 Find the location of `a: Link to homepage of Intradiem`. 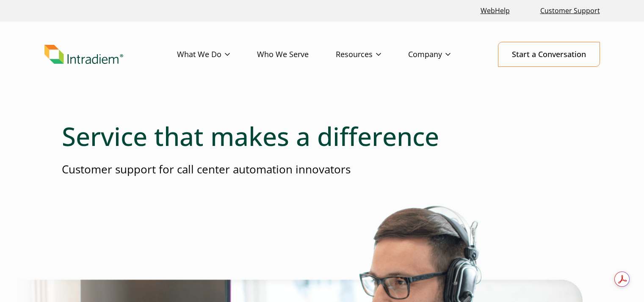

a: Link to homepage of Intradiem is located at coordinates (110, 55).